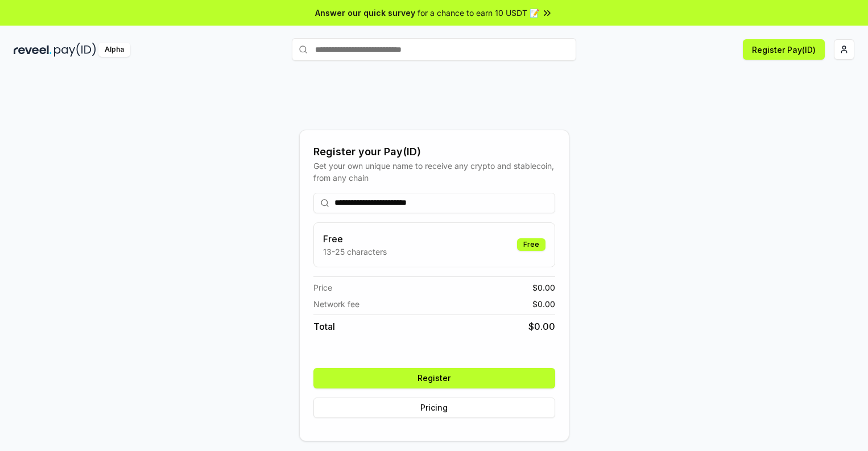 The image size is (868, 451). I want to click on button: Pricing, so click(434, 408).